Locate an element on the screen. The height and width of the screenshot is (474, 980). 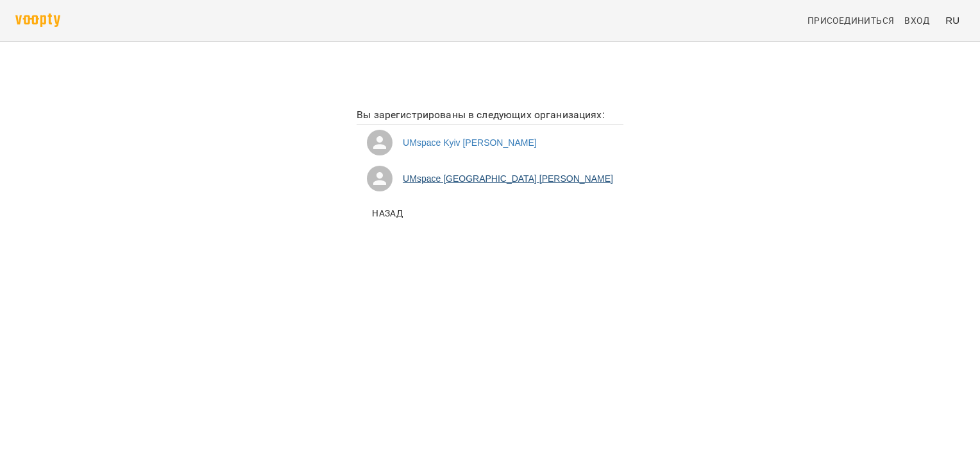
img: voopty.png is located at coordinates (38, 20).